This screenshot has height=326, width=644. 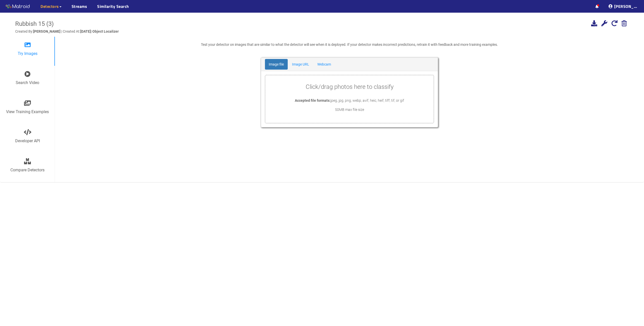 What do you see at coordinates (276, 64) in the screenshot?
I see `a: Image file` at bounding box center [276, 64].